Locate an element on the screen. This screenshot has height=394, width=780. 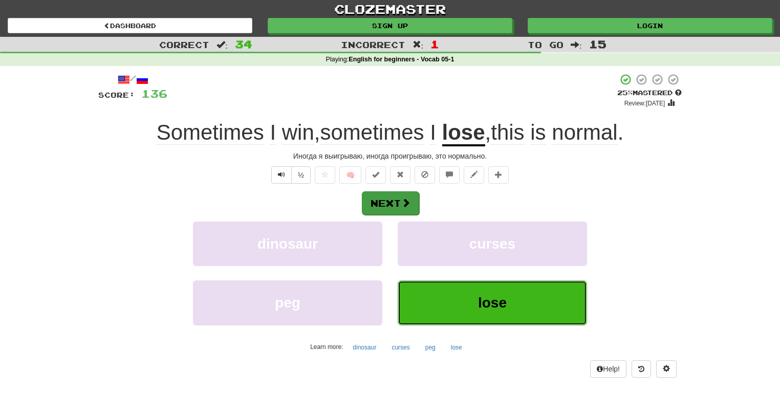
span: dinosaur is located at coordinates (288, 244).